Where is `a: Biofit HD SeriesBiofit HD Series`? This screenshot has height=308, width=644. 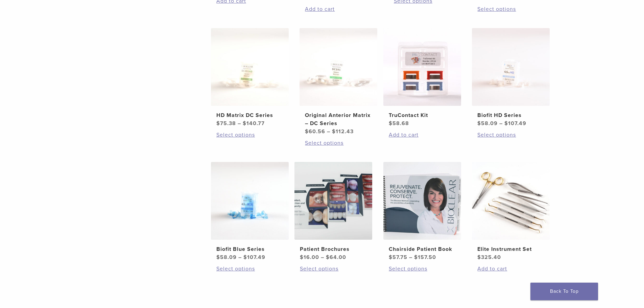
a: Biofit HD SeriesBiofit HD Series is located at coordinates (511, 78).